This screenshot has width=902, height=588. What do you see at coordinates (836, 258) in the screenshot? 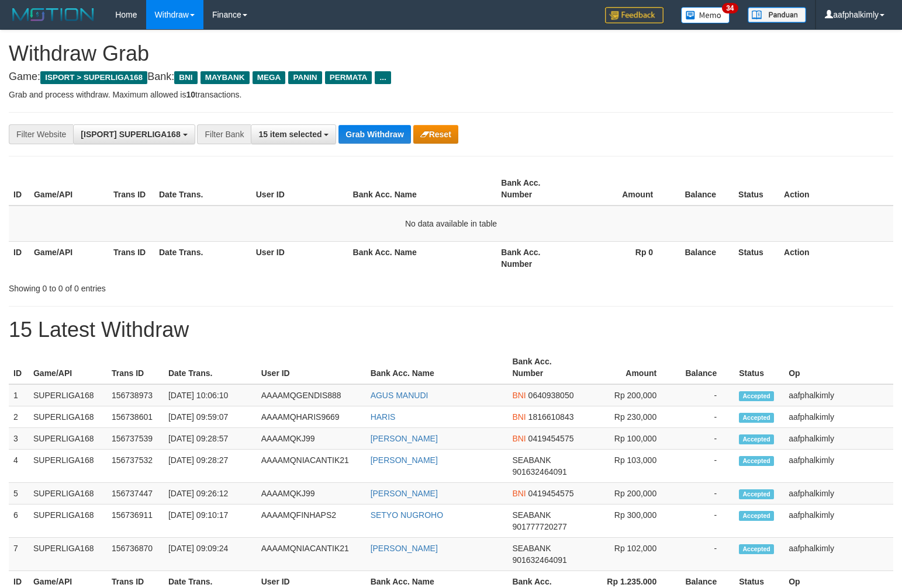
I see `th: Action` at bounding box center [836, 258].